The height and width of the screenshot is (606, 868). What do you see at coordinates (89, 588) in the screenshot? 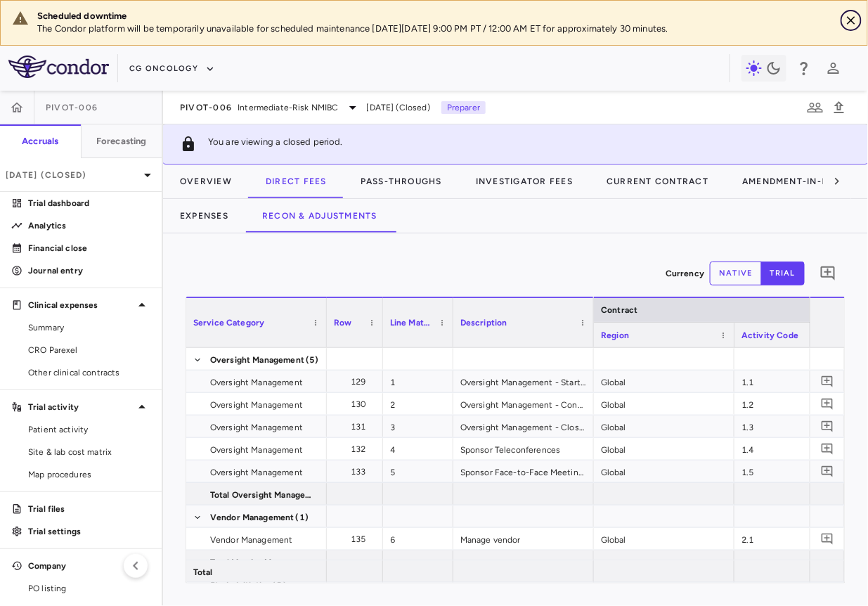
I see `span: PO listing` at bounding box center [89, 588].